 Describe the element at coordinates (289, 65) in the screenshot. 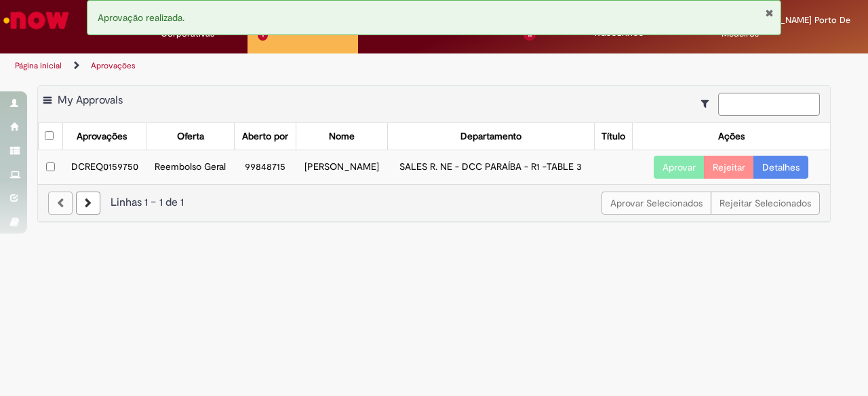

I see `ul: Trilhas de página` at that location.